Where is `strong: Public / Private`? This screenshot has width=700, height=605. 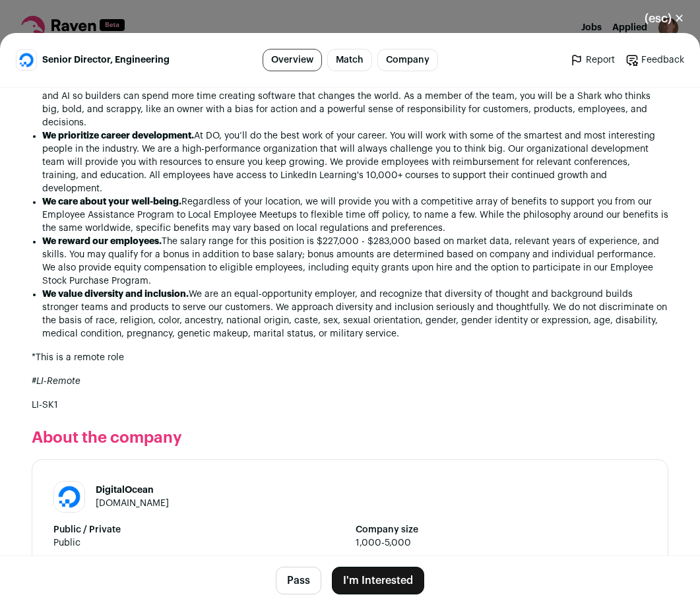 strong: Public / Private is located at coordinates (200, 530).